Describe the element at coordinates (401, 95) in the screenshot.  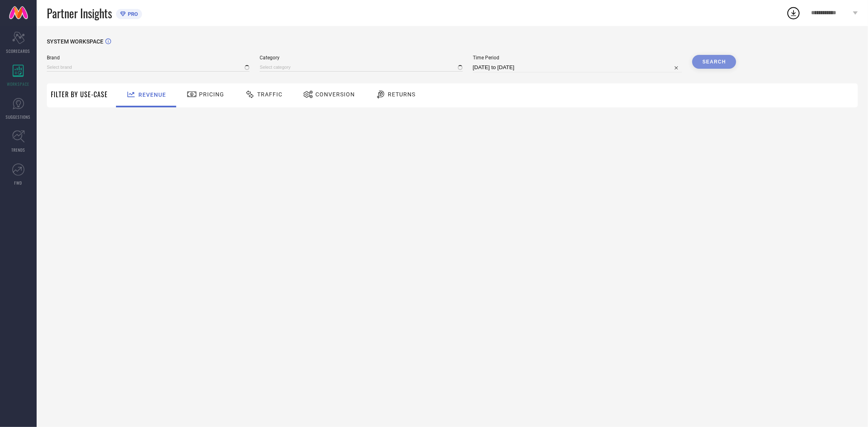
I see `span: Returns` at that location.